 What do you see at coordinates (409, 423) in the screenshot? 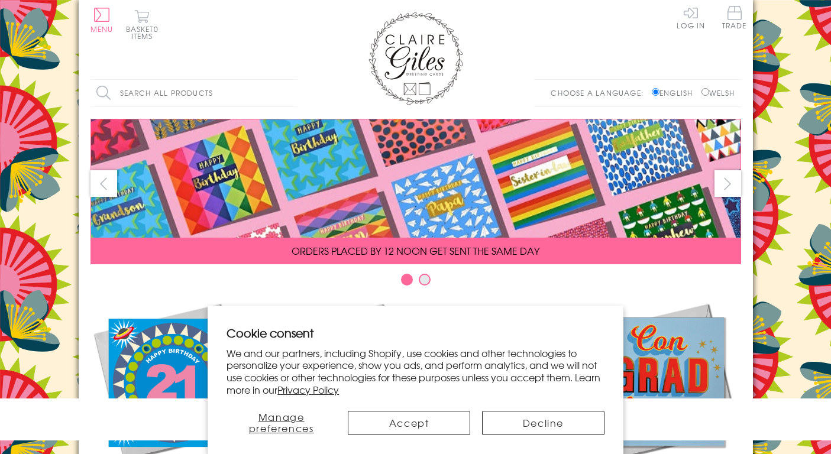
I see `button: Accept` at bounding box center [409, 423].